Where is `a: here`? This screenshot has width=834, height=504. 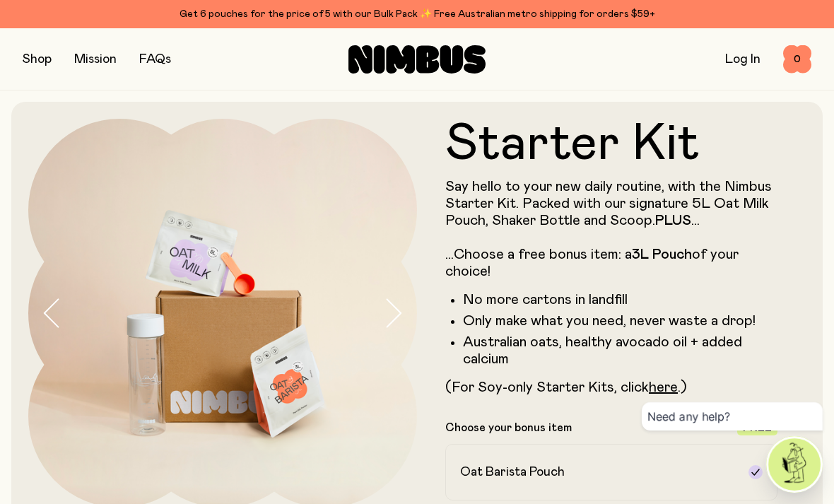
a: here is located at coordinates (662, 387).